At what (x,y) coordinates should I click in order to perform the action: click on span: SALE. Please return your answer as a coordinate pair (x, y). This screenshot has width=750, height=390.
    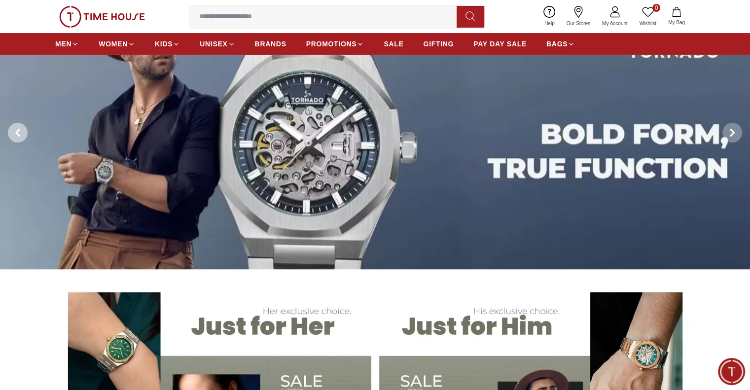
    Looking at the image, I should click on (394, 44).